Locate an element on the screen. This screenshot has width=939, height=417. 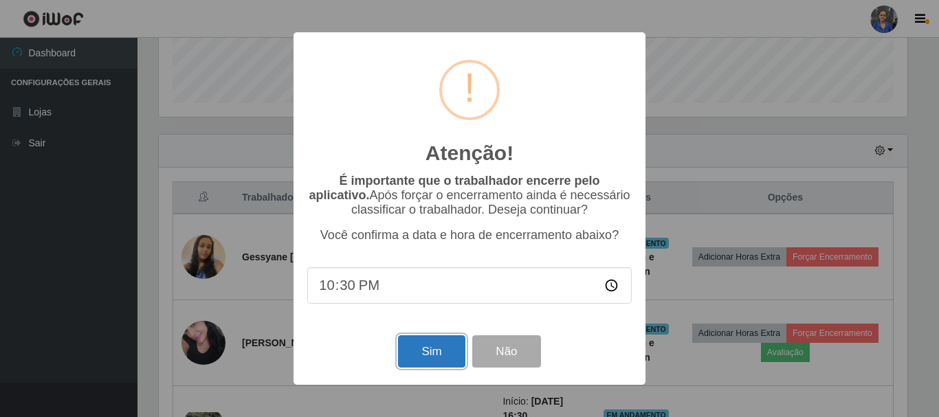
p: Você confirma a data e hora de encerramento abaixo? is located at coordinates (469, 235).